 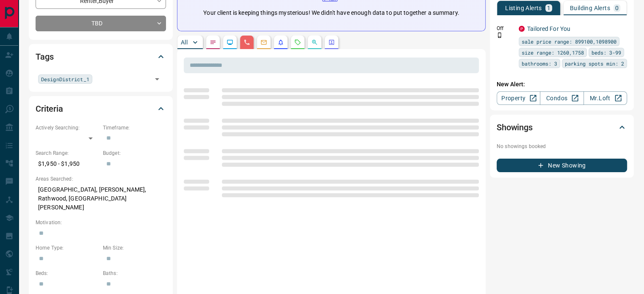 I want to click on span: beds: 3-99, so click(x=607, y=53).